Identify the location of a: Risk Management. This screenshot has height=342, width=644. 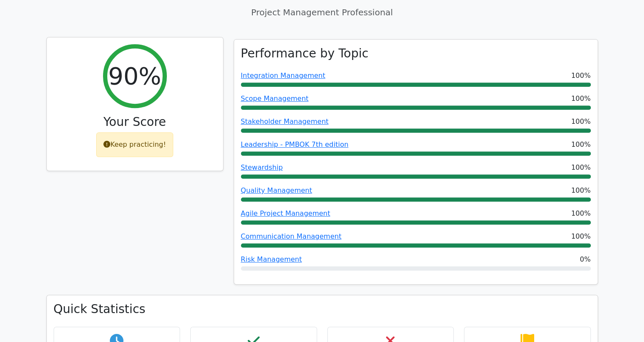
(271, 259).